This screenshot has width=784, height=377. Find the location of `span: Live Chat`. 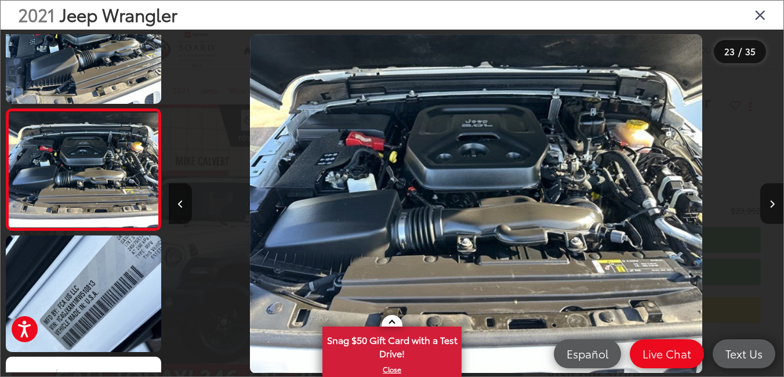

span: Live Chat is located at coordinates (667, 353).